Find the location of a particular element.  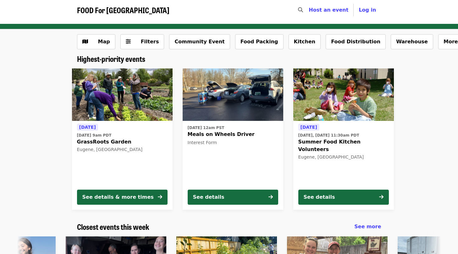

a: Show map view is located at coordinates (96, 42).